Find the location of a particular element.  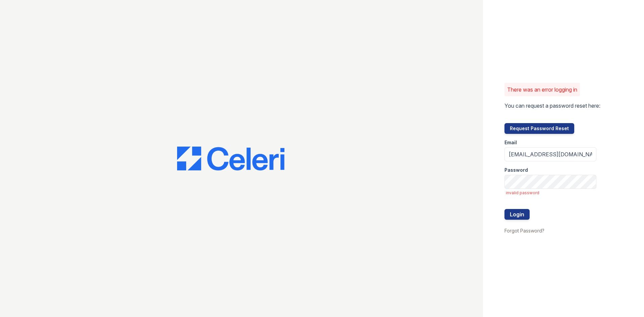

a: Forgot Password? is located at coordinates (524, 230).